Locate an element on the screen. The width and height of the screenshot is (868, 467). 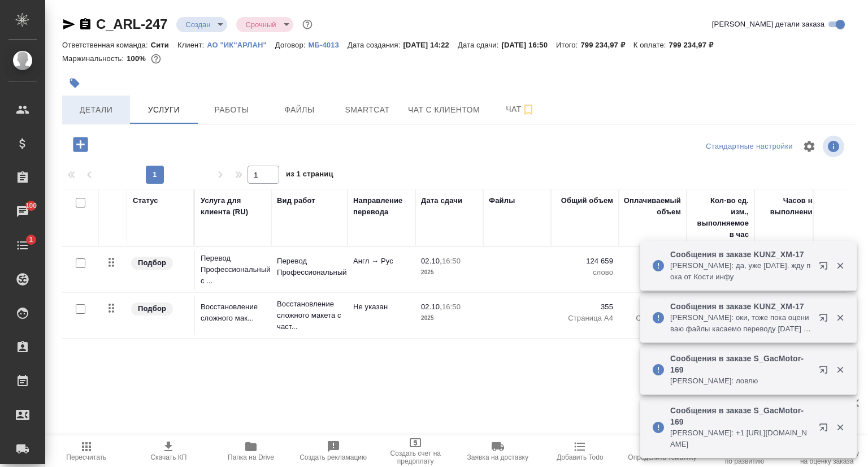
p: 100% is located at coordinates (137, 58).